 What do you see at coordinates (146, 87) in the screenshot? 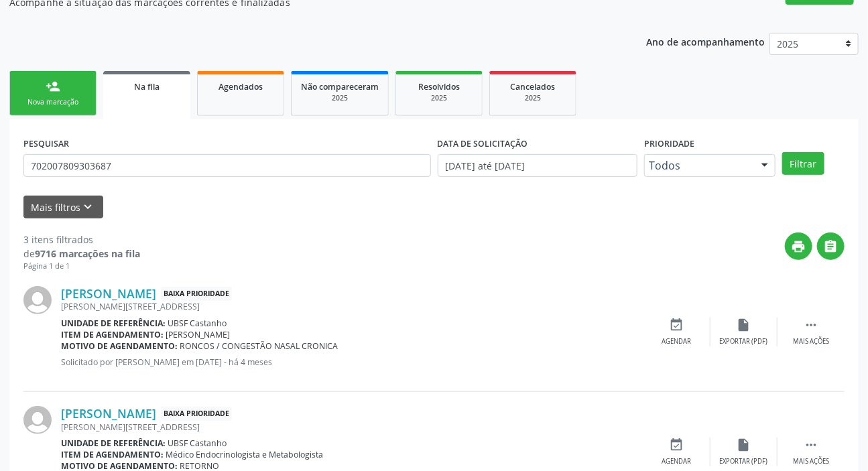
I see `span: Na fila` at bounding box center [146, 87].